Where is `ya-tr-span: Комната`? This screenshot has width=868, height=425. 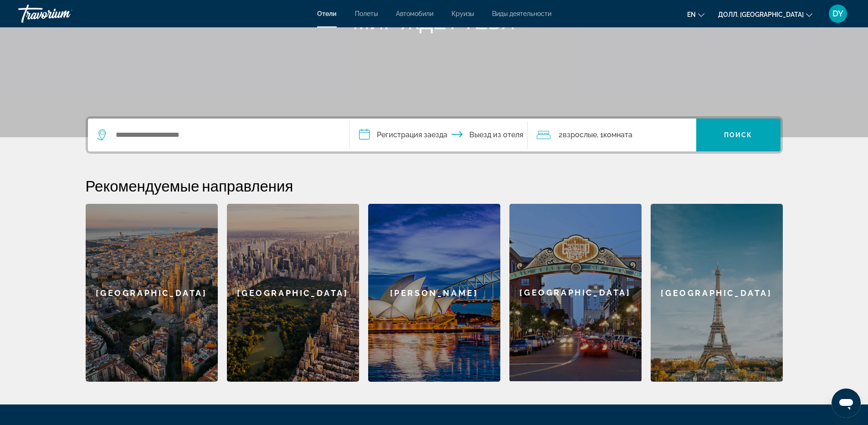
ya-tr-span: Комната is located at coordinates (618, 134).